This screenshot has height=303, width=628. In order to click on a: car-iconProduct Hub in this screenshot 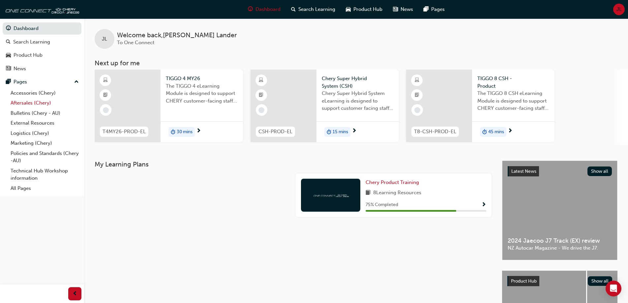, I will do `click(364, 9)`.